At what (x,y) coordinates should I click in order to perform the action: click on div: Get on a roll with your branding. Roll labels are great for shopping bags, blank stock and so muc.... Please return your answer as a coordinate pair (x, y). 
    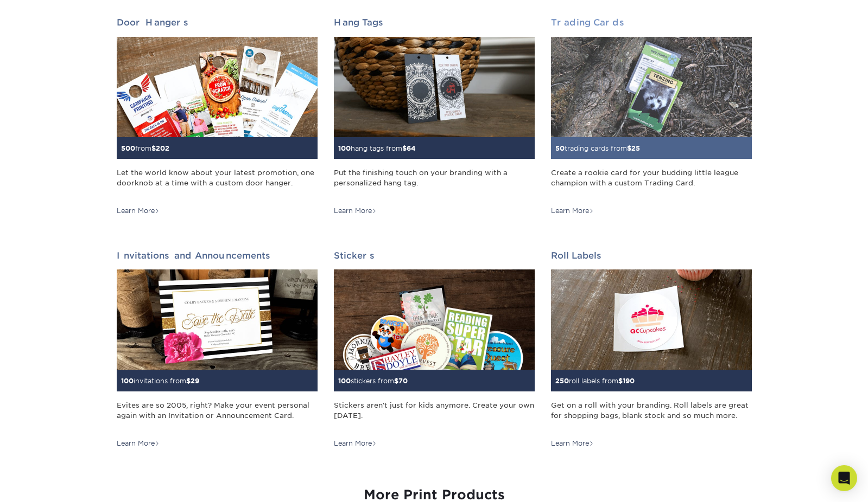
    Looking at the image, I should click on (652, 416).